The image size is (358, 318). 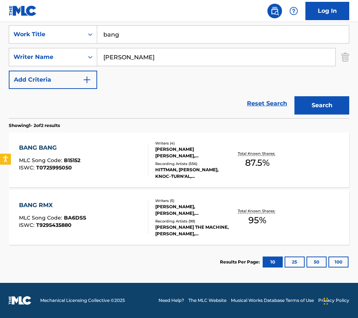 I want to click on p: Showing 1 - 2 of 2 results, so click(x=34, y=125).